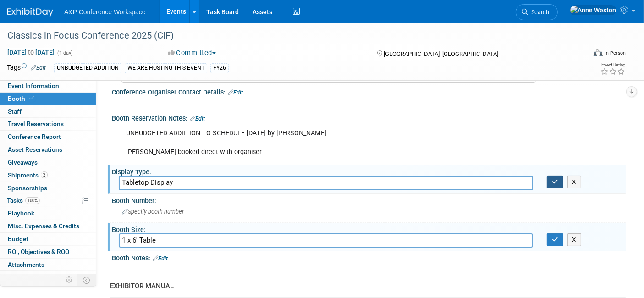 This screenshot has height=298, width=644. What do you see at coordinates (17, 239) in the screenshot?
I see `span: Budget` at bounding box center [17, 239].